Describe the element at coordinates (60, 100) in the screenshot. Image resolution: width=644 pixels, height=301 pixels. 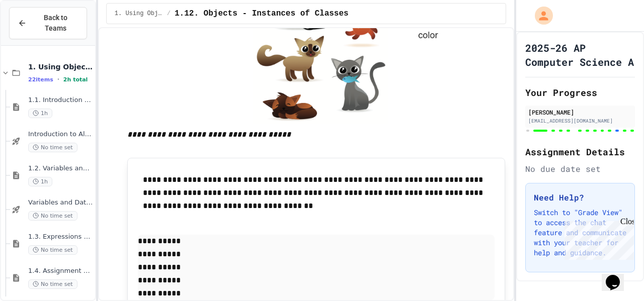
I see `span: 1.1. Introduction to Algorithms, Programming, and Compilers` at that location.